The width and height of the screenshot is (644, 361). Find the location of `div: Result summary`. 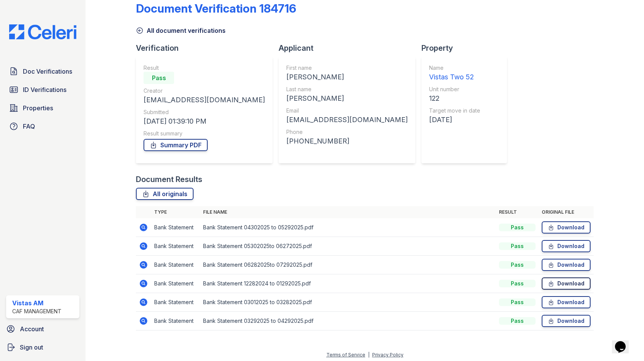

div: Result summary is located at coordinates (204, 134).